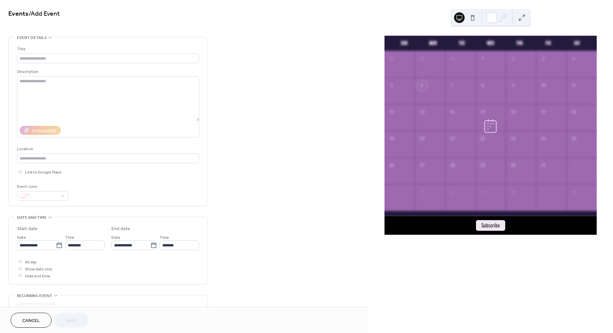  I want to click on a: Events, so click(18, 14).